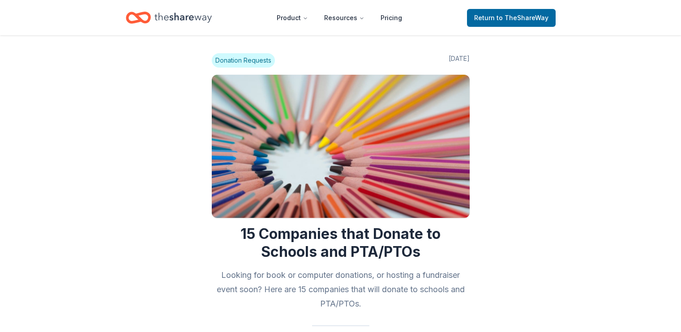 This screenshot has width=681, height=332. I want to click on button: Resources, so click(344, 18).